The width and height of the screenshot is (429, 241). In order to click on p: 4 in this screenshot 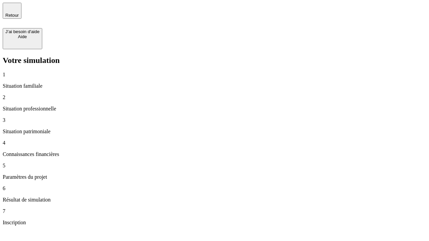, I will do `click(215, 143)`.